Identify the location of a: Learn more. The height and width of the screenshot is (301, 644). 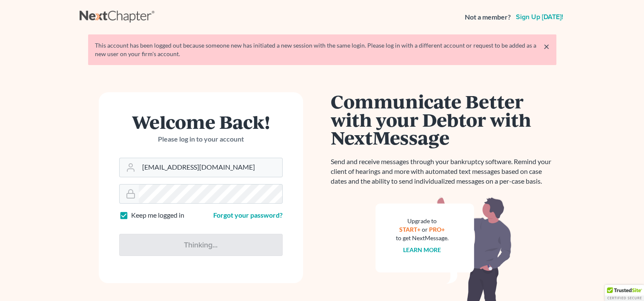
(422, 250).